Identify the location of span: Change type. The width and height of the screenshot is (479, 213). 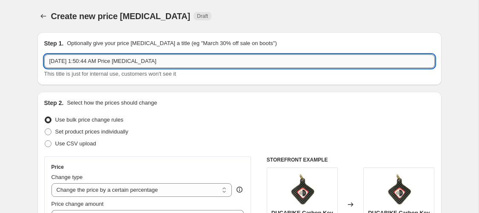
(67, 177).